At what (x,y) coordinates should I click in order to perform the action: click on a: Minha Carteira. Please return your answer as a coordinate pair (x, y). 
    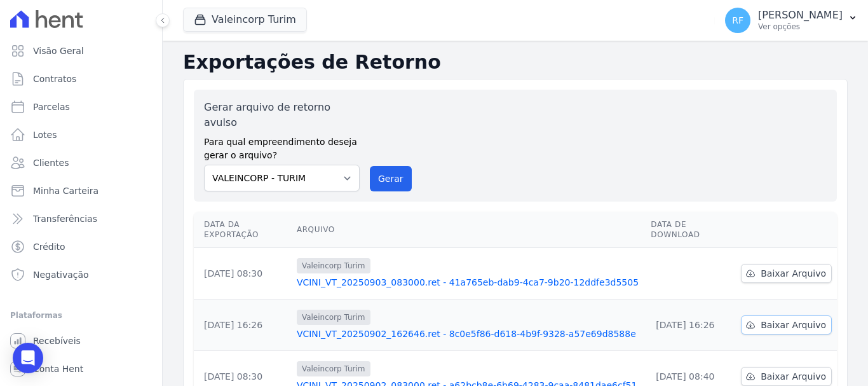
    Looking at the image, I should click on (81, 191).